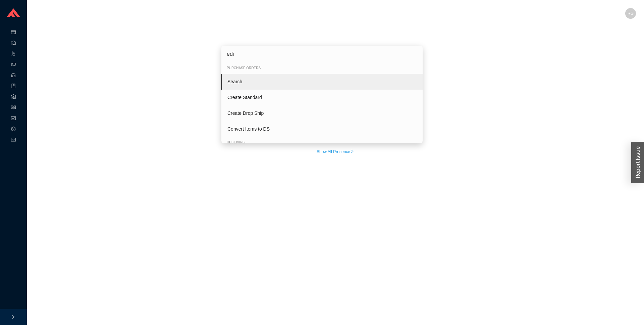 Image resolution: width=644 pixels, height=325 pixels. Describe the element at coordinates (244, 97) in the screenshot. I see `span: Create Standard` at that location.